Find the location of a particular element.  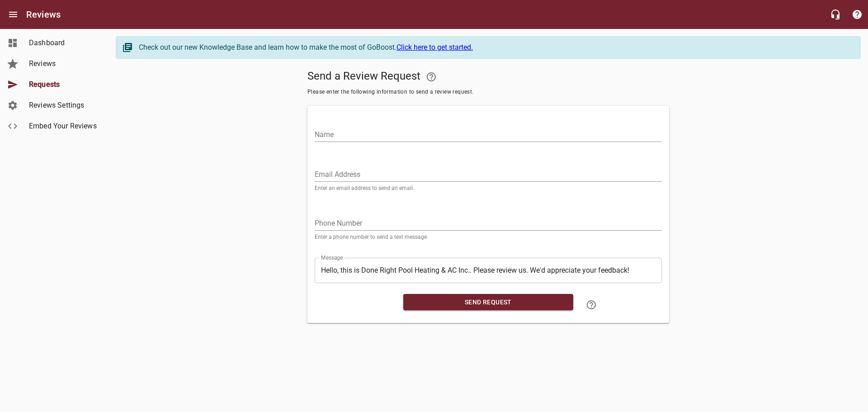

a: Click here to get started. is located at coordinates (434, 47).